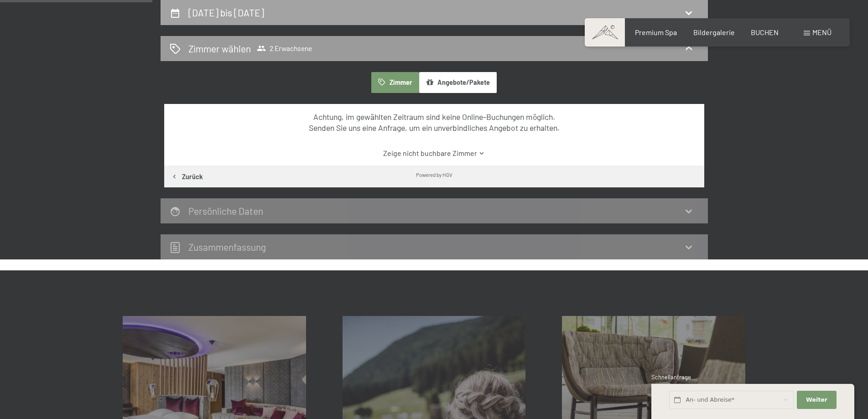 The height and width of the screenshot is (419, 868). What do you see at coordinates (219, 48) in the screenshot?
I see `h2: Zimmer wählen` at bounding box center [219, 48].